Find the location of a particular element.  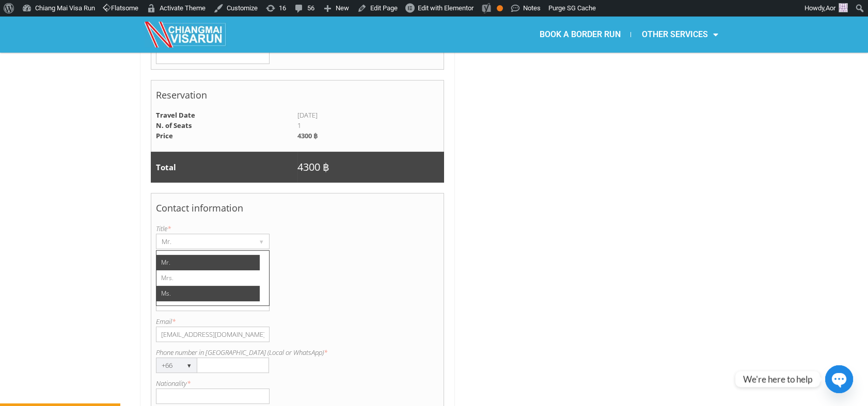

span: Edit with Elementor is located at coordinates (446, 8).